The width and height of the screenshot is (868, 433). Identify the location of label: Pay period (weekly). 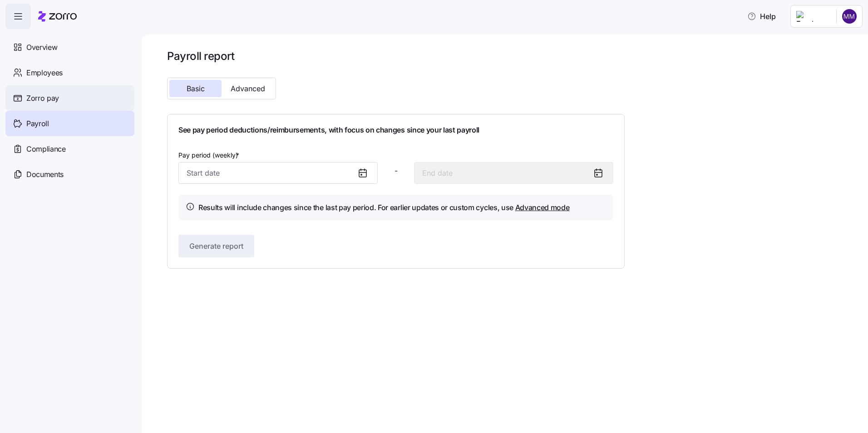
(210, 156).